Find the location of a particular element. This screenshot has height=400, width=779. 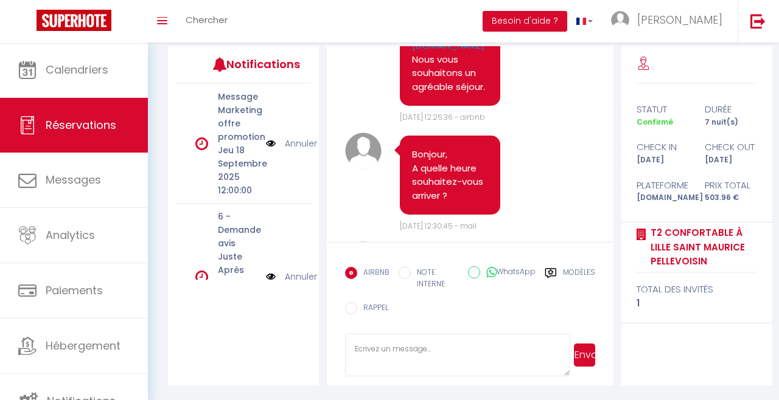

a: T2 confortable à Lille Saint Maurice Pellevoisin is located at coordinates (702, 247).